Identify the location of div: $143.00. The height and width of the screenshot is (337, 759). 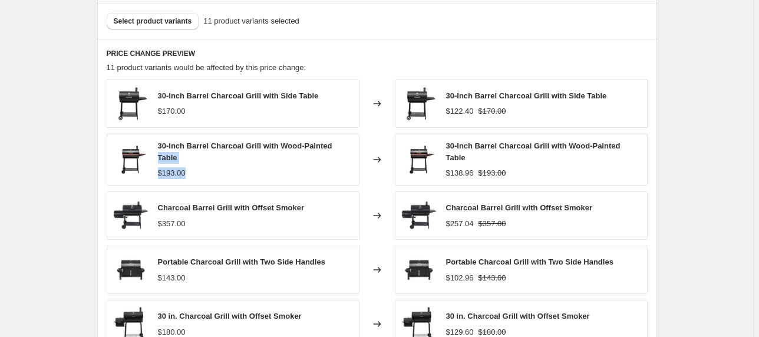
(171, 278).